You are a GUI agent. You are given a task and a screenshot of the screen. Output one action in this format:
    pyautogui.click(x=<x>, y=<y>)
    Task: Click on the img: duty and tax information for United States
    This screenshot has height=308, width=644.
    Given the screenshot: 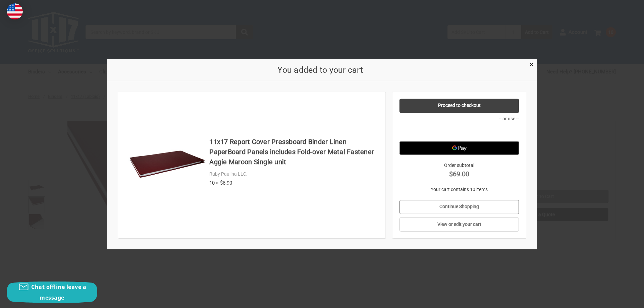 What is the action you would take?
    pyautogui.click(x=15, y=11)
    